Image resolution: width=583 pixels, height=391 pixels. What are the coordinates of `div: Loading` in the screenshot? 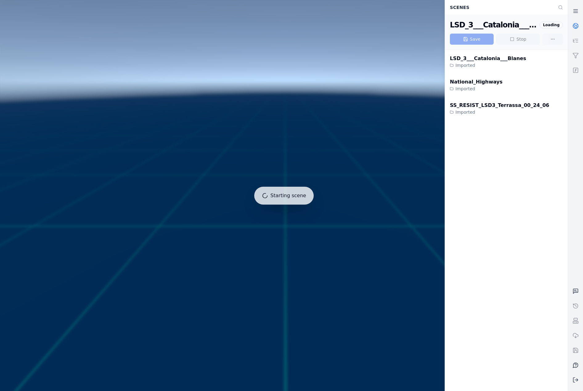 It's located at (551, 25).